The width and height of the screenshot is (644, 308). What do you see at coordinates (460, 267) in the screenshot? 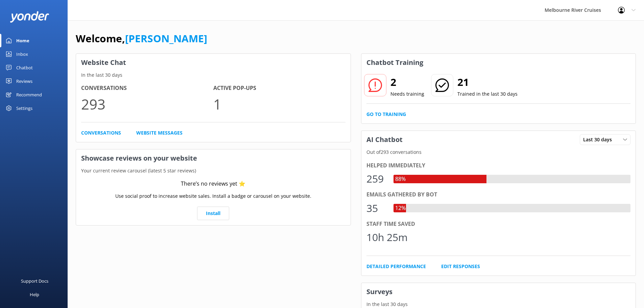
I see `a: Edit Responses` at bounding box center [460, 267].